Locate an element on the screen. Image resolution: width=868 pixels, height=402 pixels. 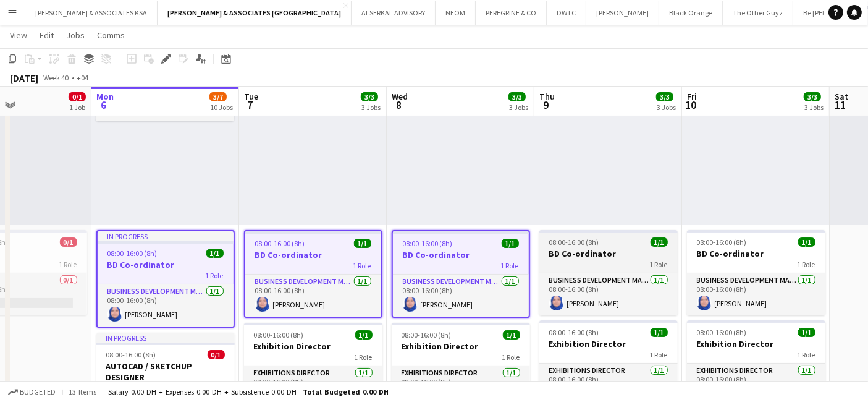
span: 7 is located at coordinates (250, 104).